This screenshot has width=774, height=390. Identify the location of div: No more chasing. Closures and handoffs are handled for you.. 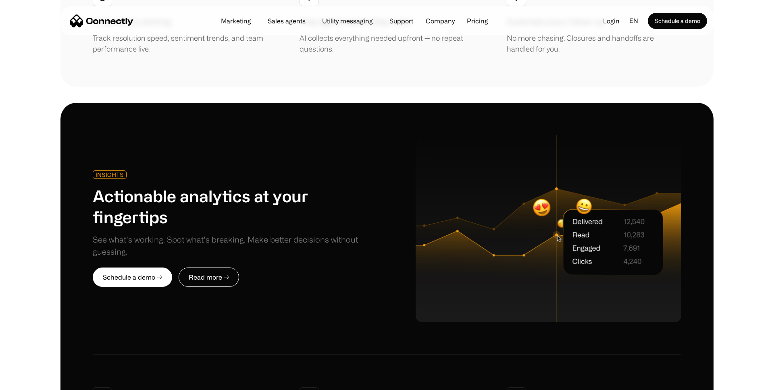
(594, 44).